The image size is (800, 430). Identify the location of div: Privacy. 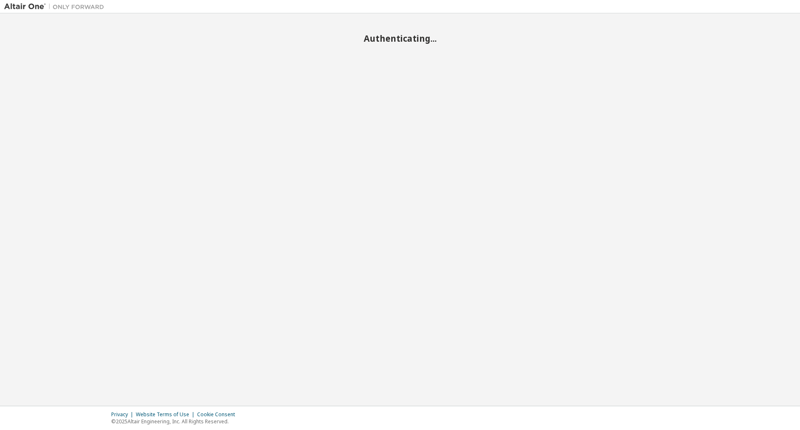
(123, 414).